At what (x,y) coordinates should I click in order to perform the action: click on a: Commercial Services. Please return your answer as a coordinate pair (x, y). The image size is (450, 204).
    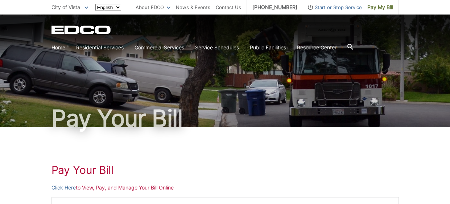
    Looking at the image, I should click on (159, 47).